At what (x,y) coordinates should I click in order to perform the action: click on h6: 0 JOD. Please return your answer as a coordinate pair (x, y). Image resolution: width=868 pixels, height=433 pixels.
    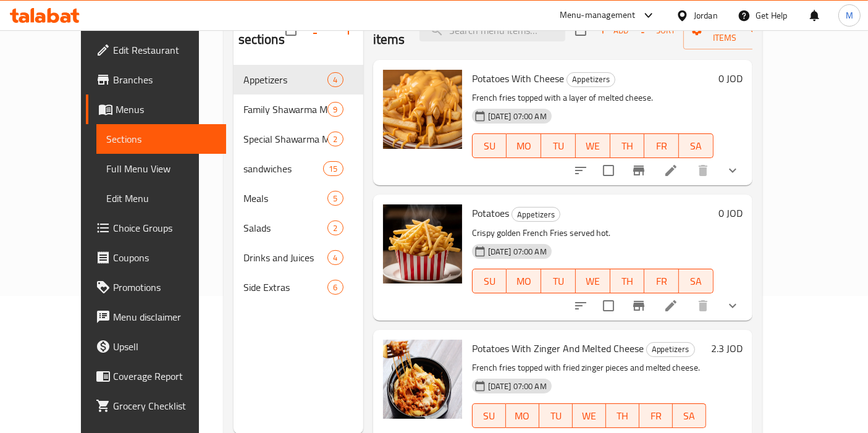
    Looking at the image, I should click on (730, 213).